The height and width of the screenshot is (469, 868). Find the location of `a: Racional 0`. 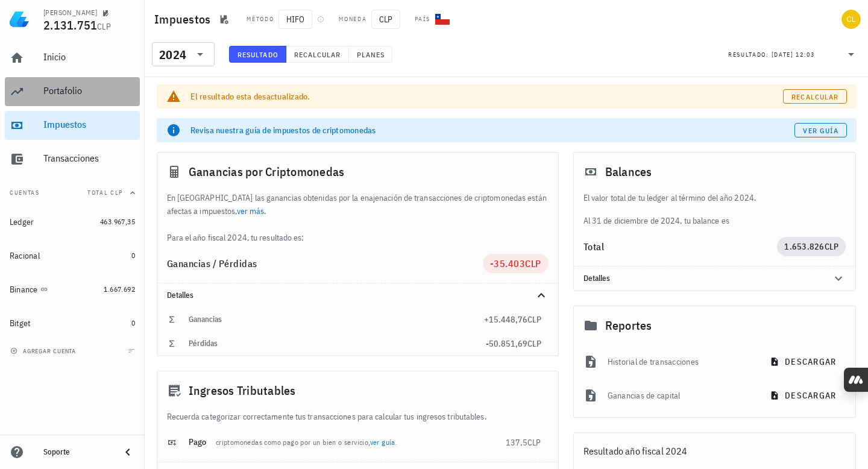

a: Racional 0 is located at coordinates (72, 256).